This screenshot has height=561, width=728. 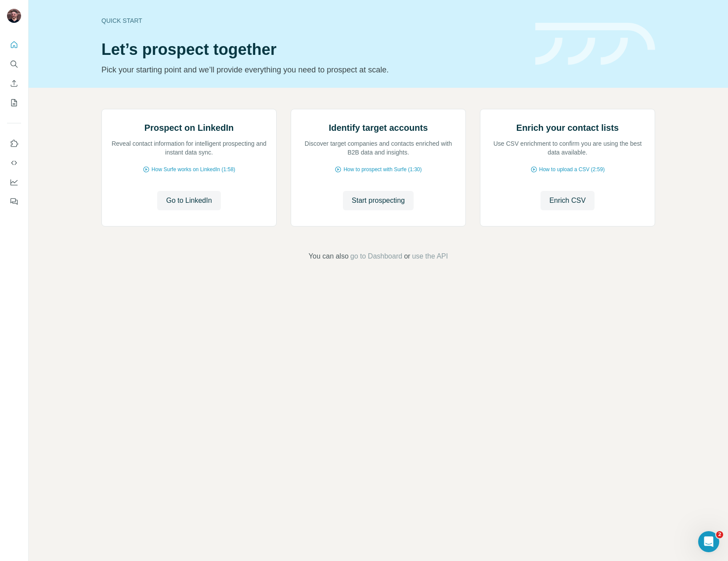 What do you see at coordinates (14, 64) in the screenshot?
I see `button: Search` at bounding box center [14, 64].